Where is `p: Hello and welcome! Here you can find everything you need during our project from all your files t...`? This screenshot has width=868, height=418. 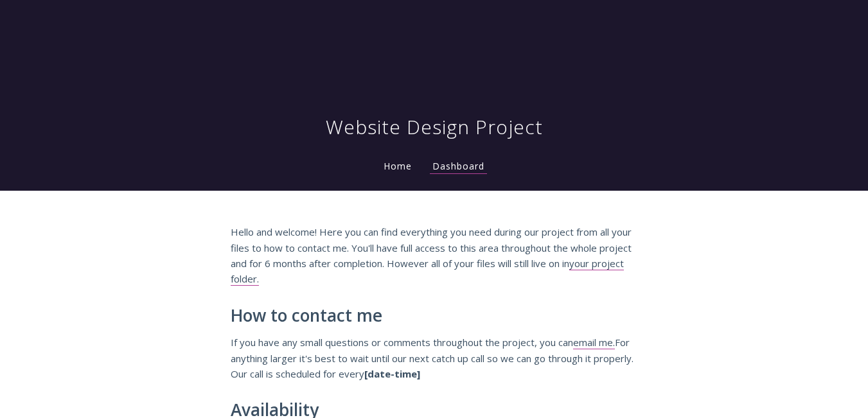
p: Hello and welcome! Here you can find everything you need during our project from all your files t... is located at coordinates (434, 256).